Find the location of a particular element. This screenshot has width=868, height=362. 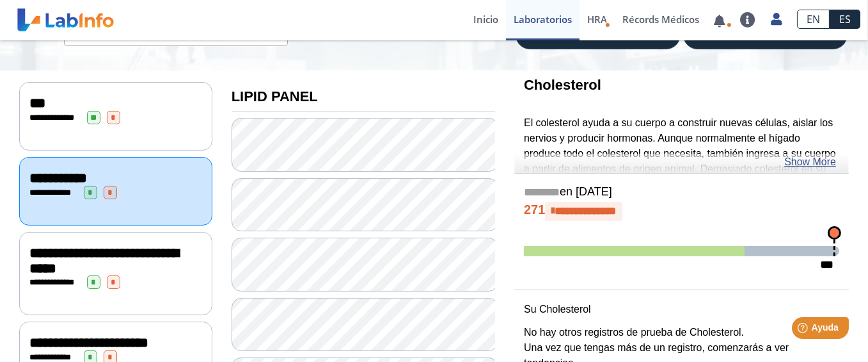

p: Su Cholesterol is located at coordinates (682, 309).